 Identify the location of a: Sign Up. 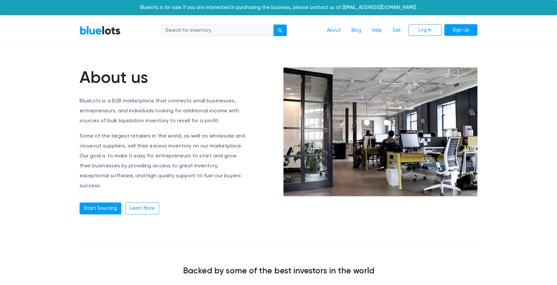
(461, 30).